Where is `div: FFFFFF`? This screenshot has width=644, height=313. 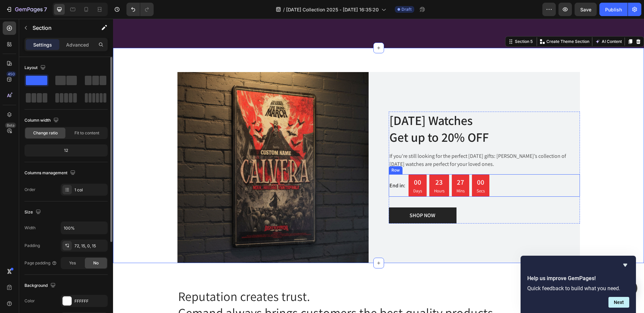 div: FFFFFF is located at coordinates (90, 301).